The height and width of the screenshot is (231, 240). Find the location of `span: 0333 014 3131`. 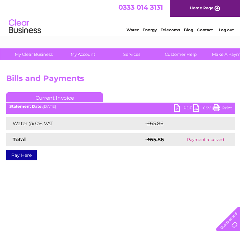

span: 0333 014 3131 is located at coordinates (141, 7).